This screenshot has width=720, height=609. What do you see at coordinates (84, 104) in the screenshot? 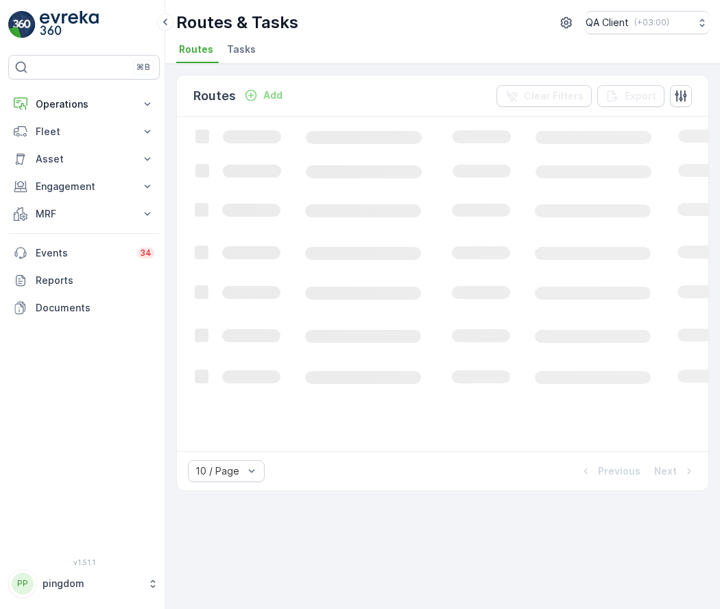
I see `p: Operations` at bounding box center [84, 104].